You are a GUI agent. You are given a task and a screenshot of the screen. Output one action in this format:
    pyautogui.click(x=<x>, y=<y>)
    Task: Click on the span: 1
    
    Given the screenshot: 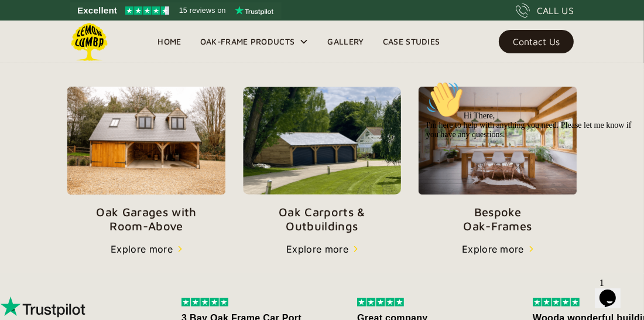 What is the action you would take?
    pyautogui.click(x=7, y=10)
    